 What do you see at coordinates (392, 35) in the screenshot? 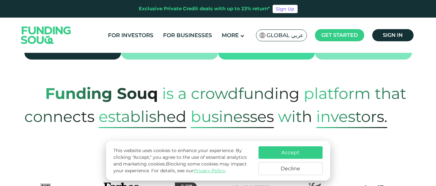
I see `span: Sign in` at bounding box center [392, 35].